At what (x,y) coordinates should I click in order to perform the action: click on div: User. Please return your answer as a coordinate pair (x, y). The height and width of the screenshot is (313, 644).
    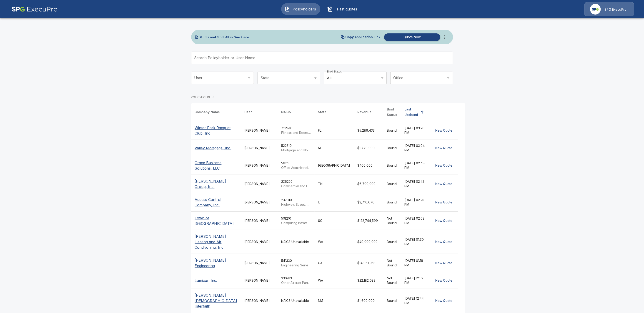
    Looking at the image, I should click on (248, 112).